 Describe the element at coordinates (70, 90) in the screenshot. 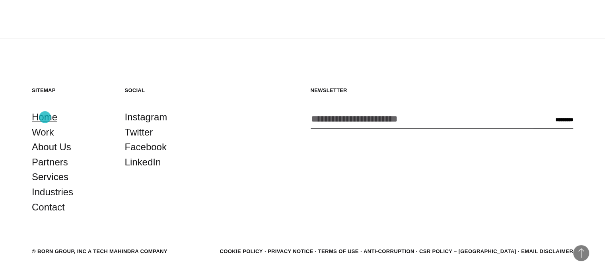

I see `h5: Sitemap` at that location.